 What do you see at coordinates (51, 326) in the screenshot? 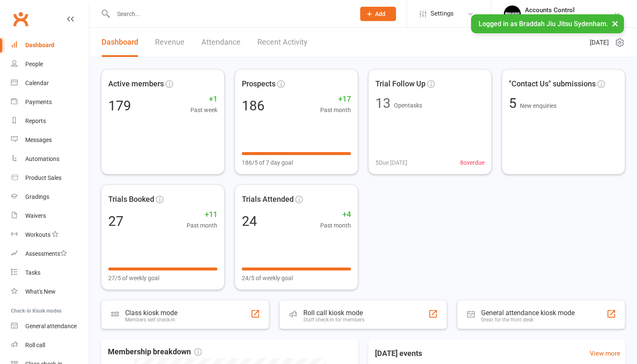
I see `div: General attendance` at bounding box center [51, 326].